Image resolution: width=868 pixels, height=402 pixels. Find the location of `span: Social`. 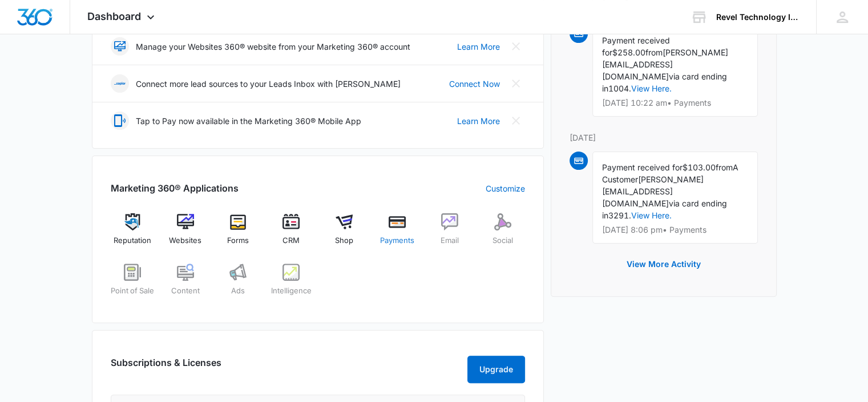

span: Social is located at coordinates (503, 240).